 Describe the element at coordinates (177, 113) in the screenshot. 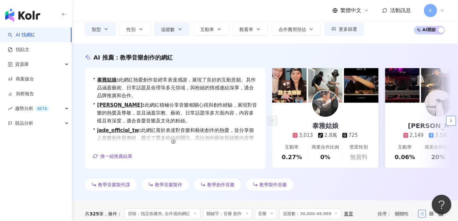

I see `span: 此網紅積極分享音樂相關心得與創作經驗，展現對音樂的熱愛及尊敬，並且涵蓋宗教、藝術、日常話題等多方面內容，內容多樣且有深度，適合喜愛音樂及文化的粉絲。` at that location.